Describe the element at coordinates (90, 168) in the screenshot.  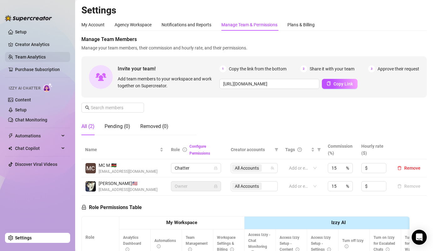
I see `img: MC Manuellah` at that location.